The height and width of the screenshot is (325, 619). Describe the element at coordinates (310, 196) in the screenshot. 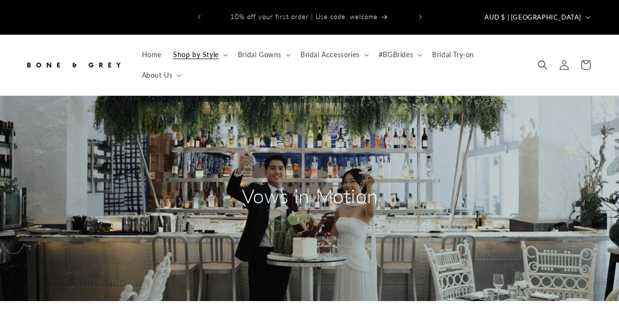

I see `h2: Vows in Motion` at that location.